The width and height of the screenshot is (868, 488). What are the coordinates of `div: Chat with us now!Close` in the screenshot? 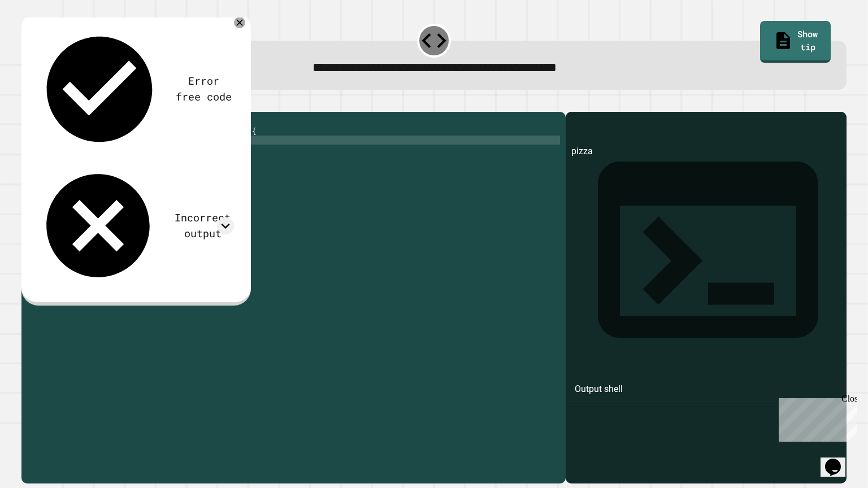 It's located at (41, 38).